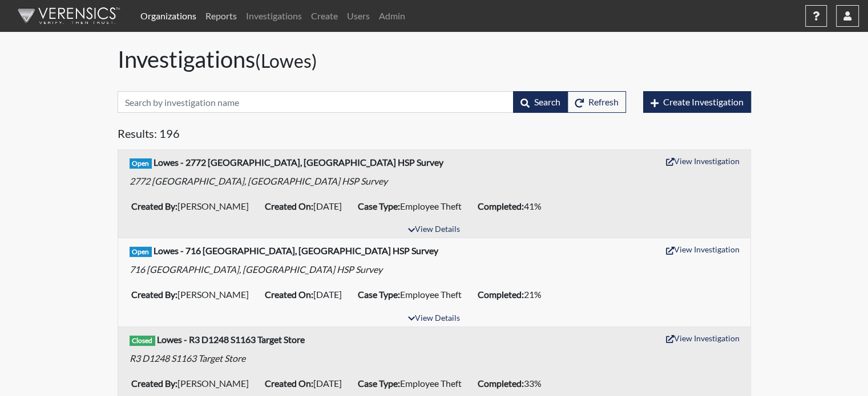 The height and width of the screenshot is (396, 868). Describe the element at coordinates (286, 61) in the screenshot. I see `small: (Lowes)` at that location.